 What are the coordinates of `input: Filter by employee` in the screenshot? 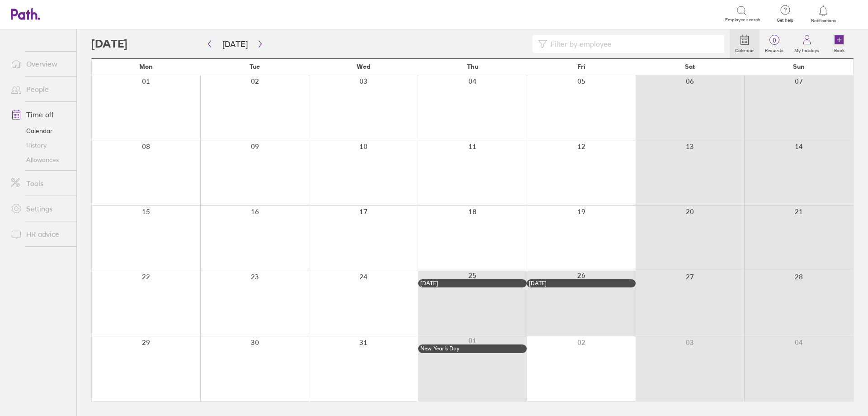 It's located at (633, 44).